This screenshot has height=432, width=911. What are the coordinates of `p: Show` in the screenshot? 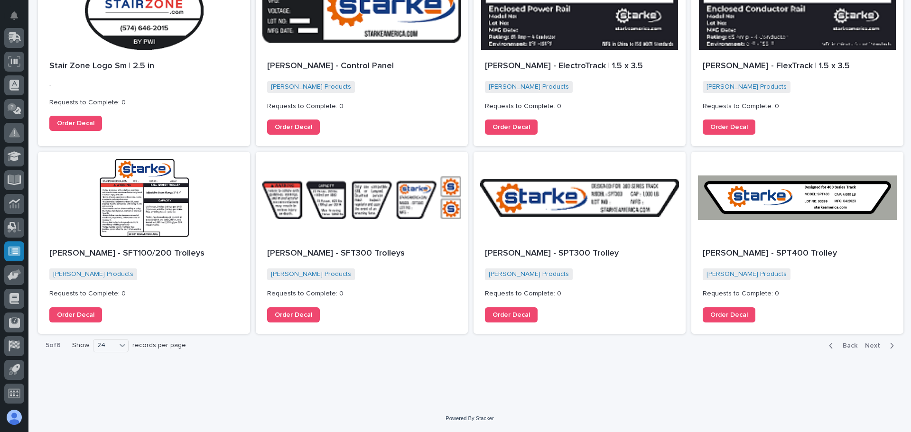 It's located at (81, 346).